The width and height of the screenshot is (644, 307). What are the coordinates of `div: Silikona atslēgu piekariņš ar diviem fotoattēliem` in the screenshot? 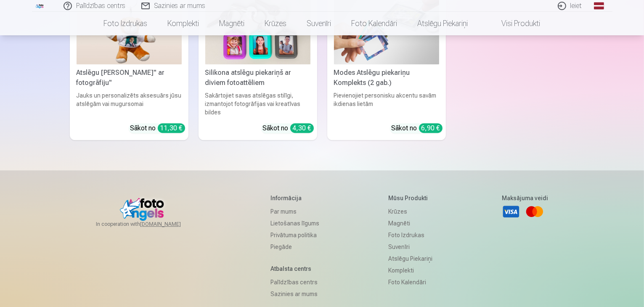 It's located at (258, 77).